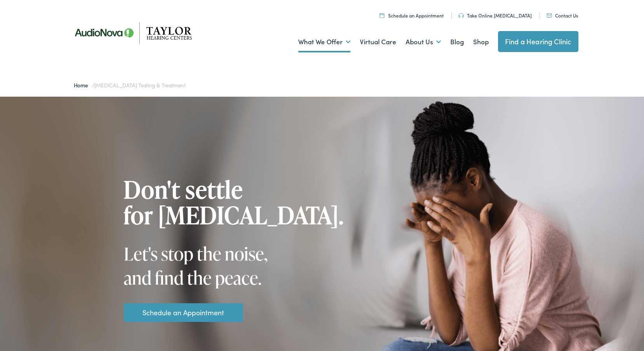 Image resolution: width=644 pixels, height=351 pixels. I want to click on div: Let's stop the noise, and find the peace., so click(207, 266).